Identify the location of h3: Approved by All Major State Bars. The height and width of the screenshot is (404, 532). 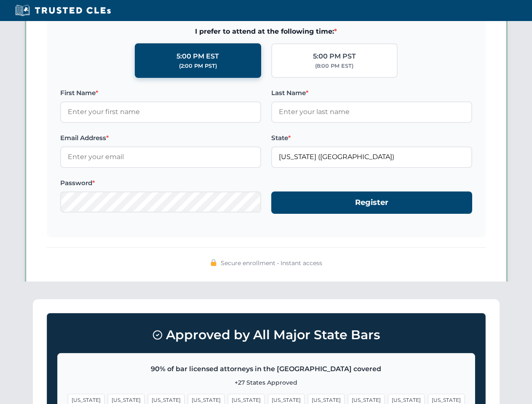
(266, 335).